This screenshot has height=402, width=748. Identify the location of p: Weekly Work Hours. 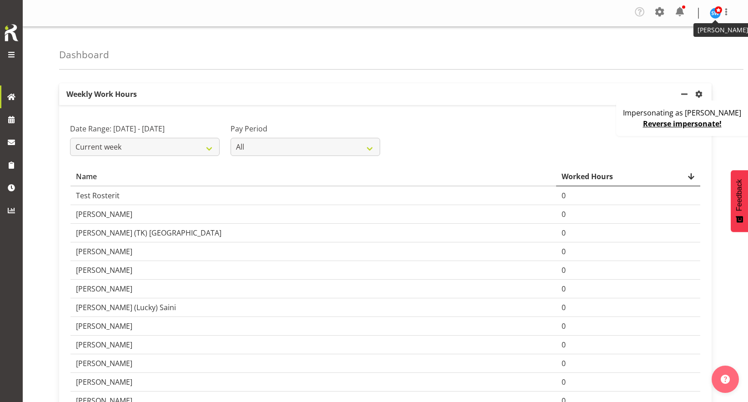
(369, 94).